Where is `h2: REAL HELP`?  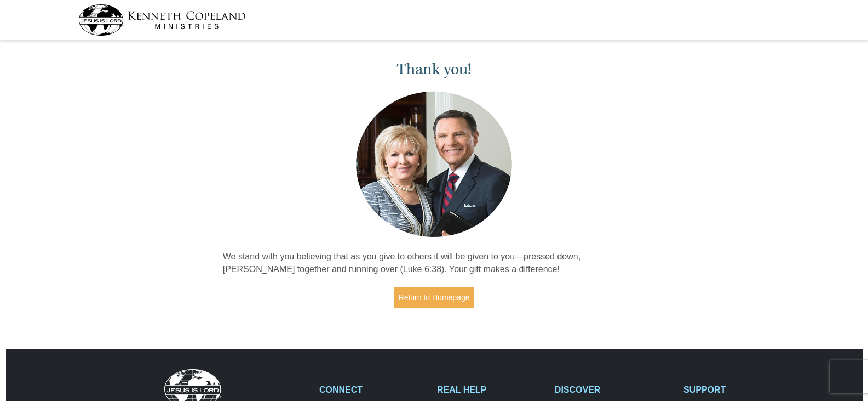 h2: REAL HELP is located at coordinates (490, 389).